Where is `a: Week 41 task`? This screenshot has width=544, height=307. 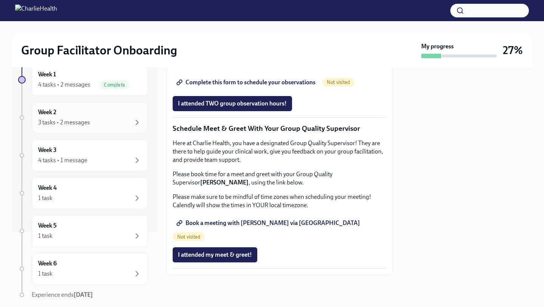
a: Week 41 task is located at coordinates (83, 193).